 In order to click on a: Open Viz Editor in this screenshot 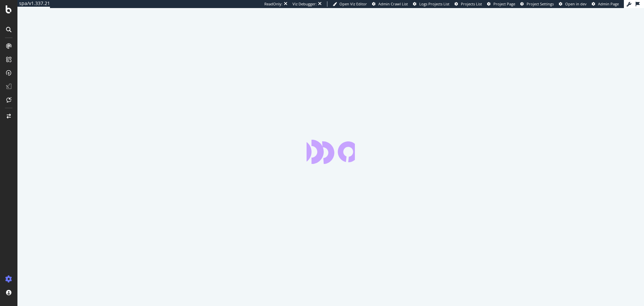, I will do `click(350, 4)`.